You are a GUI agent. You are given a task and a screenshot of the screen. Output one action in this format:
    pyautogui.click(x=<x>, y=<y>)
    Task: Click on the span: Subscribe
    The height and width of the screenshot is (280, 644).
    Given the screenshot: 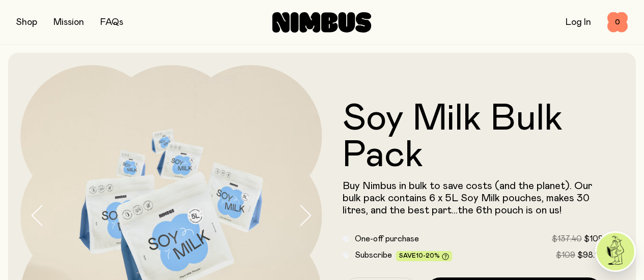 What is the action you would take?
    pyautogui.click(x=373, y=256)
    